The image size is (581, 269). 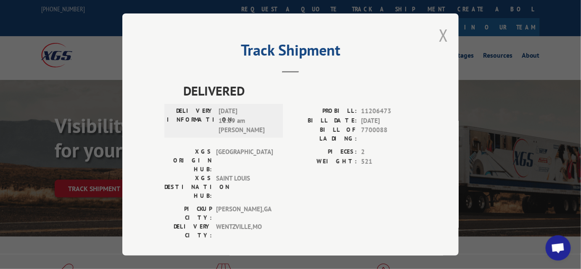 I want to click on span: WENTZVILLE , MO, so click(x=244, y=231).